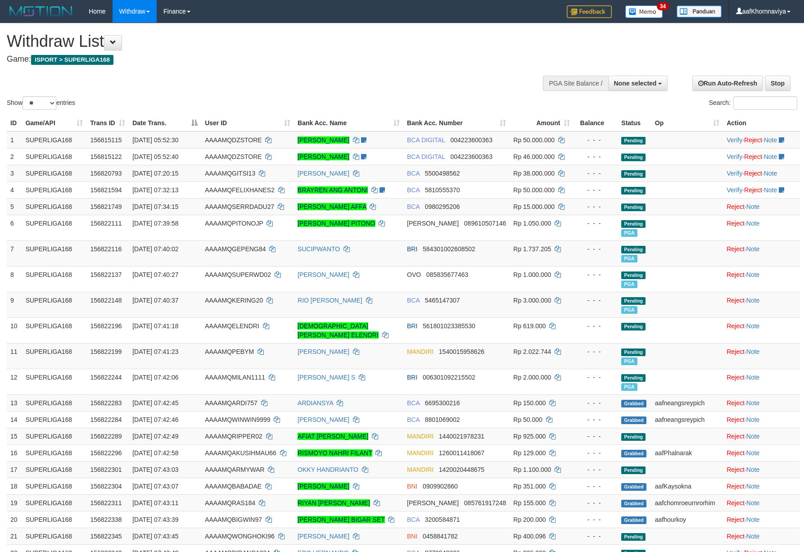  Describe the element at coordinates (532, 377) in the screenshot. I see `span: Rp 2.000.000` at that location.